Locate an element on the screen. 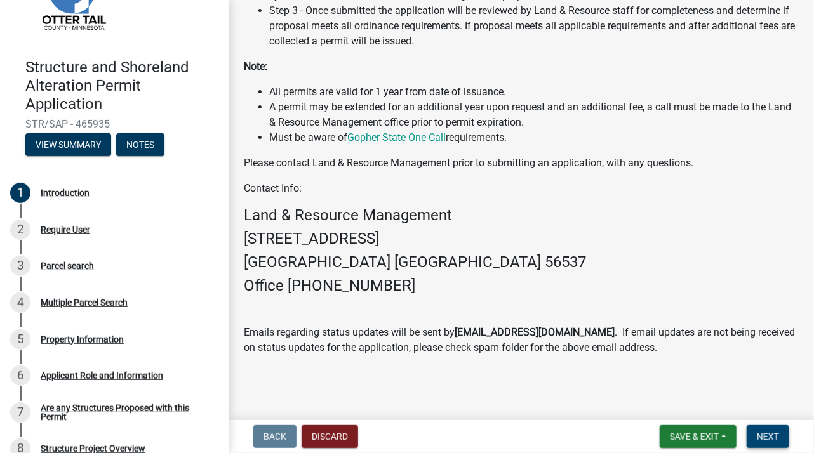 The height and width of the screenshot is (453, 814). li: Step 3 - Once submitted the application will be reviewed by Land & Resource staff for completenes... is located at coordinates (534, 26).